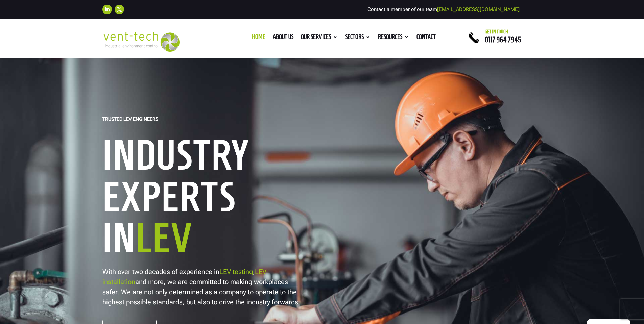  Describe the element at coordinates (319, 38) in the screenshot. I see `a: Our Services` at that location.